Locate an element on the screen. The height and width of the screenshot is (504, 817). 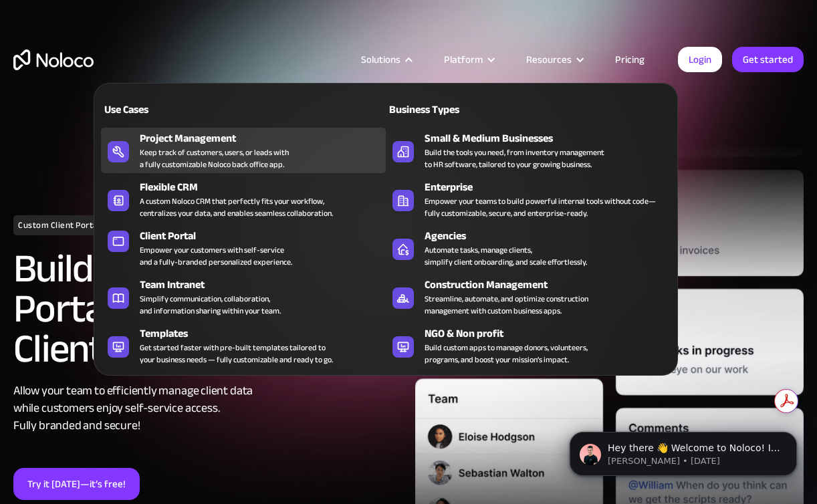
a: Get started is located at coordinates (768, 60).